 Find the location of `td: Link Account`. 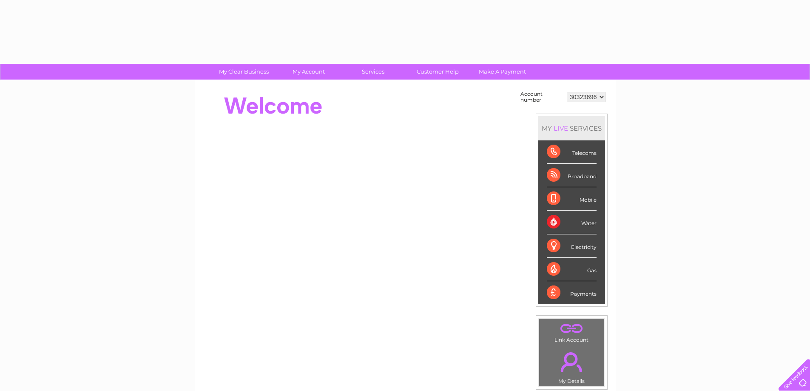

td: Link Account is located at coordinates (571, 331).